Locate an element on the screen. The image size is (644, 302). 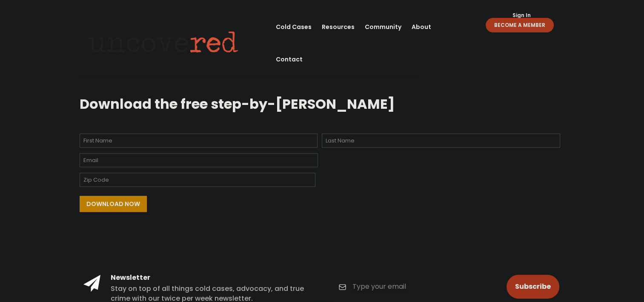
img: Uncovered logo is located at coordinates (163, 42).